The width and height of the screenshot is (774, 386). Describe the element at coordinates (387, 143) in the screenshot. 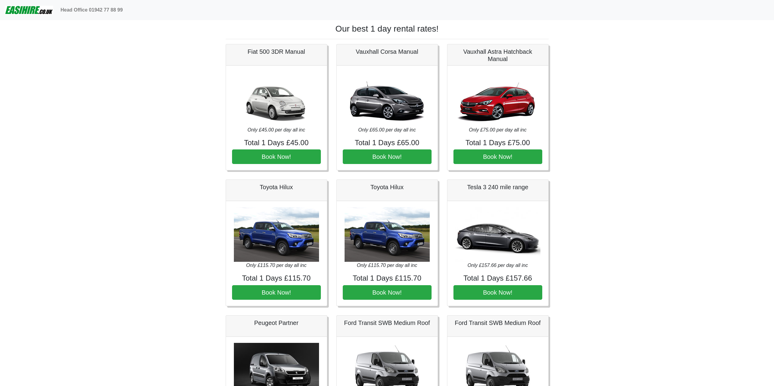

I see `h4: Total 1 Days £65.00` at that location.